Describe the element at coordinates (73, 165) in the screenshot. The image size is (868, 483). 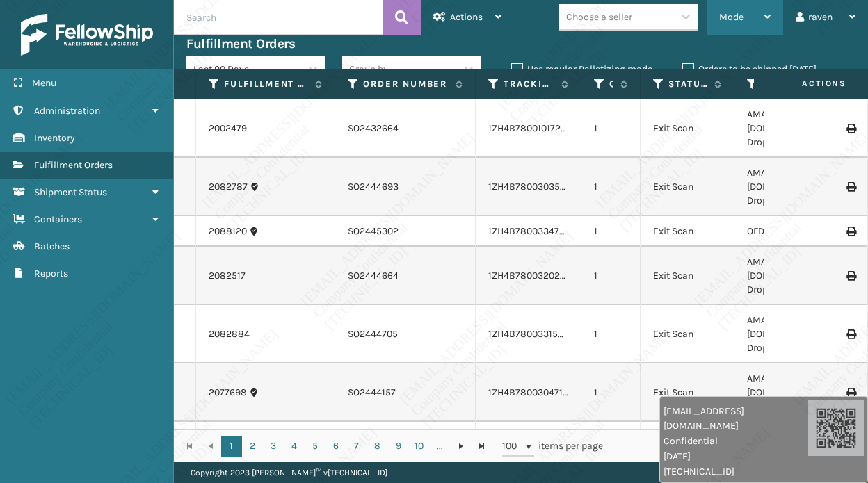
I see `span: Fulfillment Orders` at that location.